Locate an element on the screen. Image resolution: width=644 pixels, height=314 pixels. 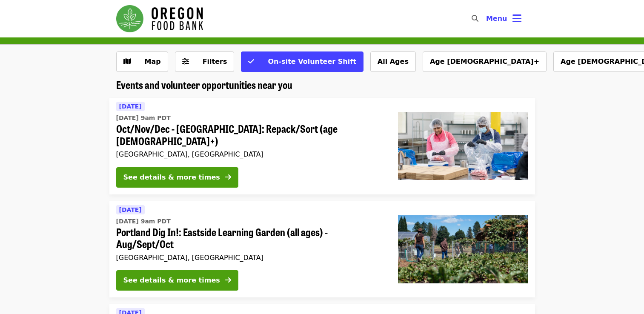
i: map icon is located at coordinates (127, 61).